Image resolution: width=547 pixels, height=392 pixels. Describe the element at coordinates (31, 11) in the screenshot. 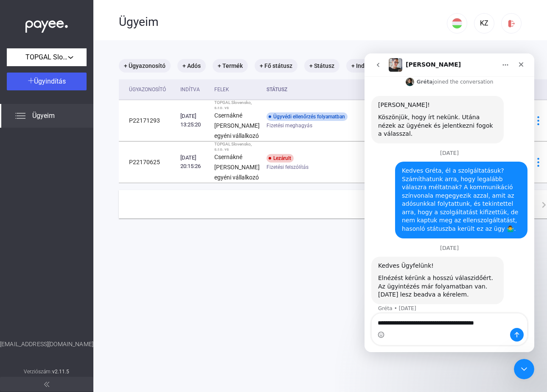

I see `img: Profile image for Alexandra` at that location.